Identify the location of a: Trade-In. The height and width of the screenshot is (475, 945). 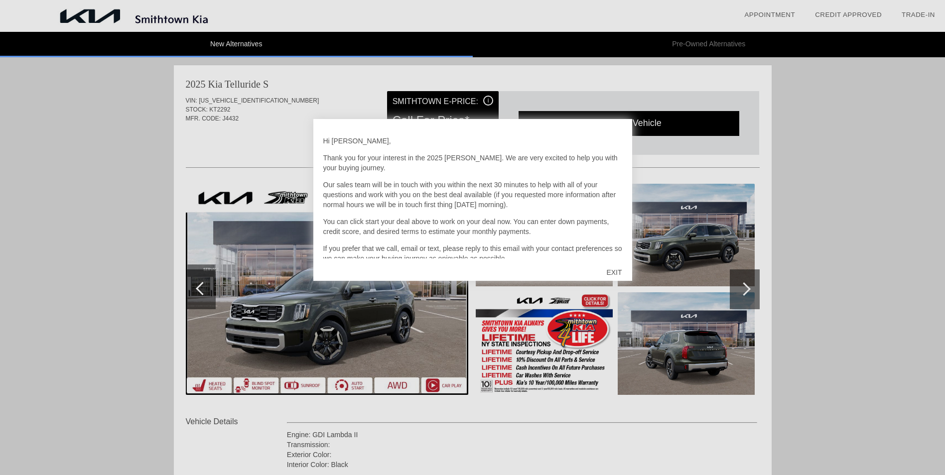
(918, 14).